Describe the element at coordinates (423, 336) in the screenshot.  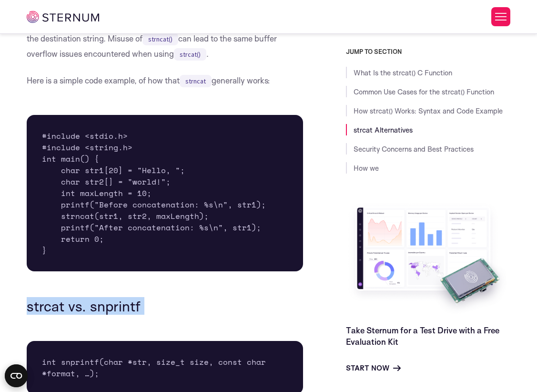
I see `a: Take Sternum for a Test Drive with a Free Evaluation Kit` at that location.